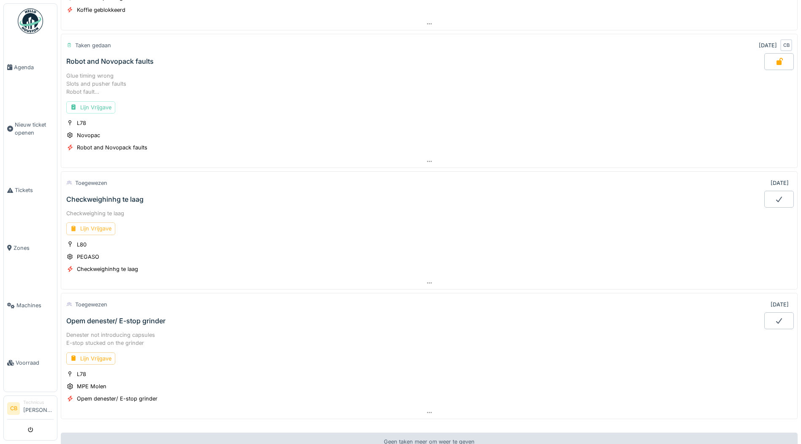  I want to click on a: Voorraad, so click(30, 363).